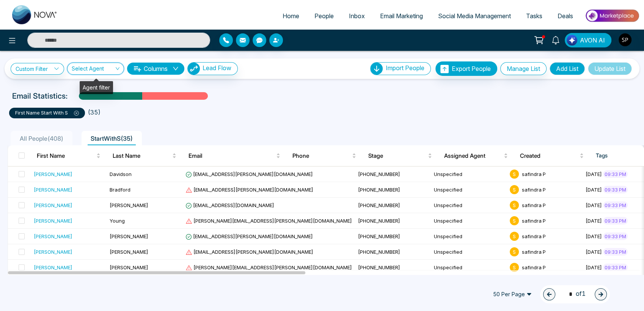  I want to click on span: Tasks, so click(534, 16).